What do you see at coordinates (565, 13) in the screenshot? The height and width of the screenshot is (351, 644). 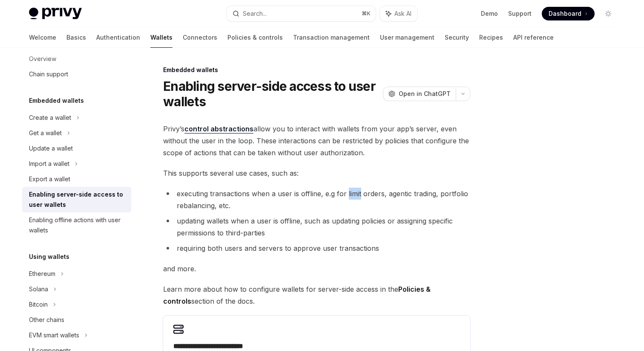 I see `span: Dashboard` at bounding box center [565, 13].